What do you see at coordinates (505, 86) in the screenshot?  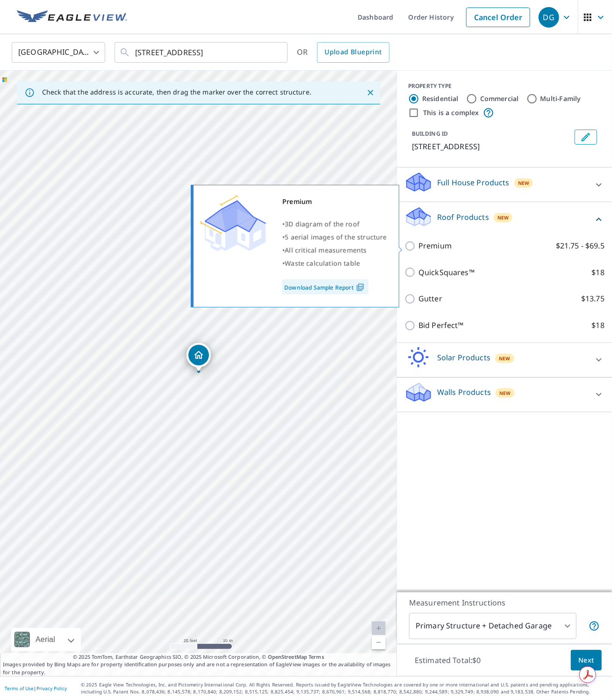 I see `div: PROPERTY TYPE` at bounding box center [505, 86].